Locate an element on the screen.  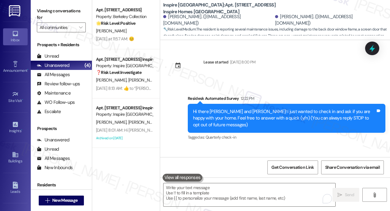
div: Residesk Automated Survey is located at coordinates (287, 99).